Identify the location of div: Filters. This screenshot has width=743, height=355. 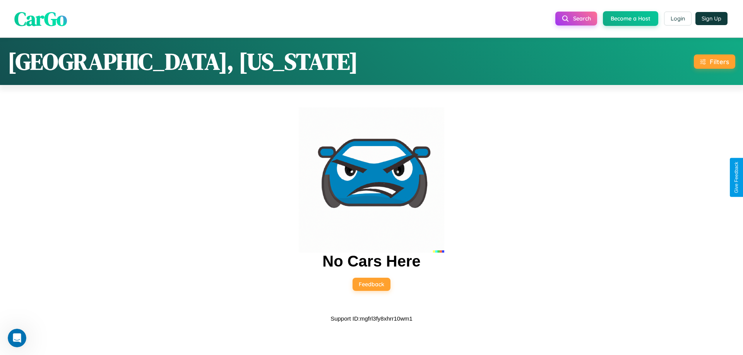
(719, 62).